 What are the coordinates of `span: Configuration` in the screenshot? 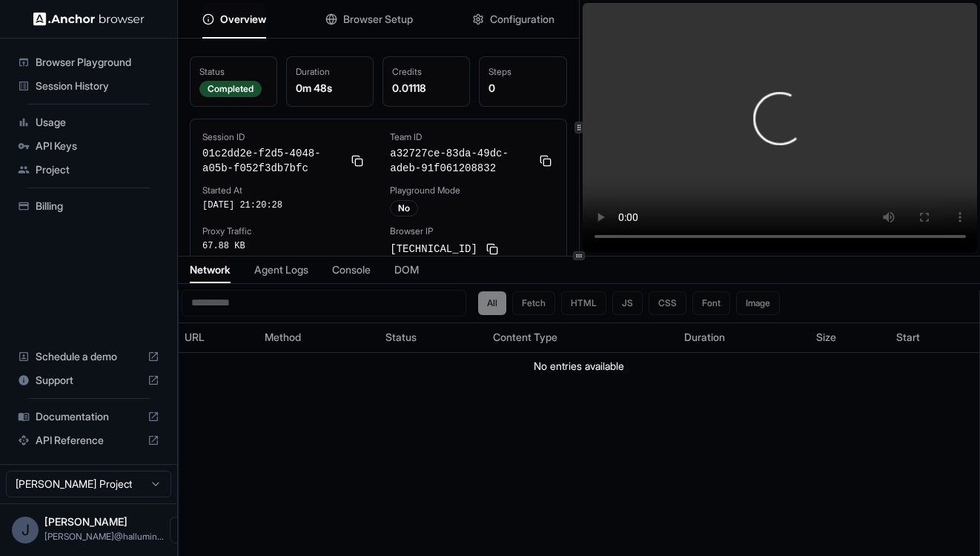 It's located at (521, 19).